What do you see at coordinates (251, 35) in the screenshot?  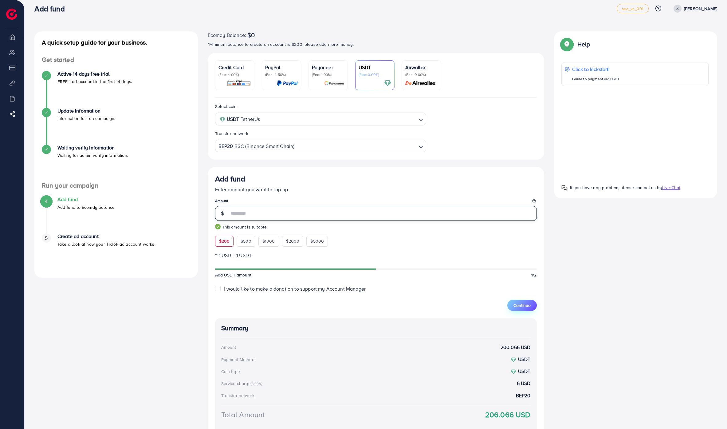 I see `span: $0` at bounding box center [251, 35].